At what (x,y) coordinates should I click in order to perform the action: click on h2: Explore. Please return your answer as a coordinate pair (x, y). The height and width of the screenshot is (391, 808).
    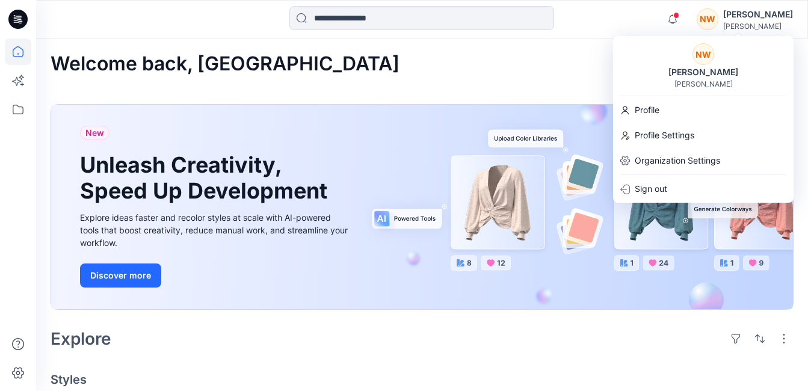
    Looking at the image, I should click on (81, 339).